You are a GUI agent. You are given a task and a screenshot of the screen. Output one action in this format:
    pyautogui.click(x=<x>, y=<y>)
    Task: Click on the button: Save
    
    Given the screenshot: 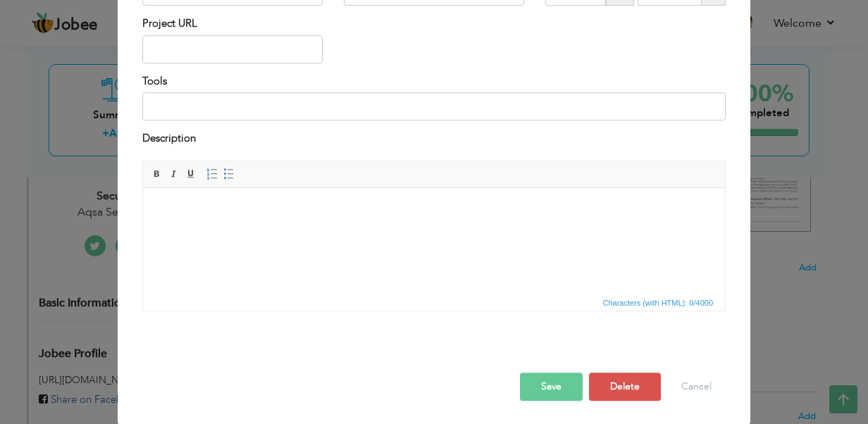 What is the action you would take?
    pyautogui.click(x=551, y=387)
    